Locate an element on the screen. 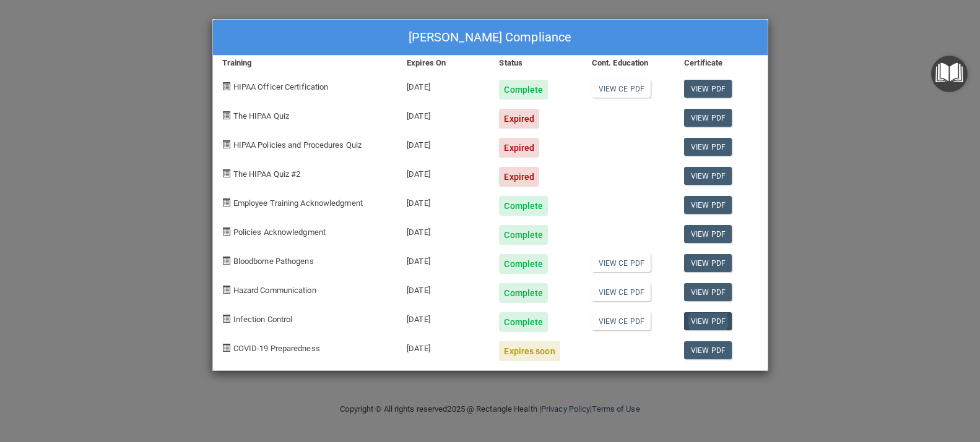  span: Employee Training Acknowledgment is located at coordinates (298, 203).